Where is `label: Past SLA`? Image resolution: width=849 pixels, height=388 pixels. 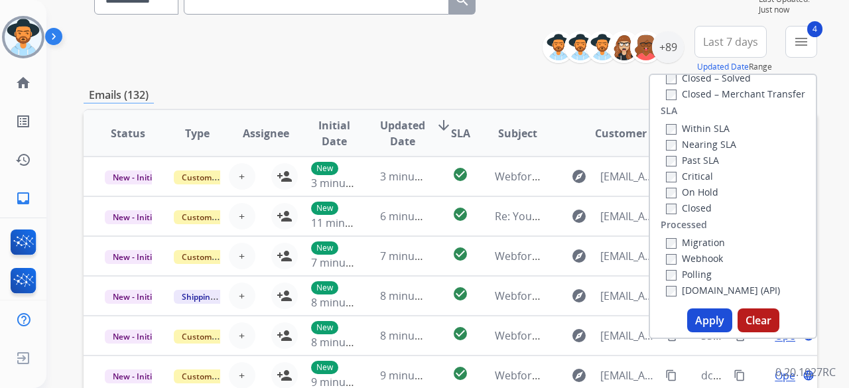
label: Past SLA is located at coordinates (692, 160).